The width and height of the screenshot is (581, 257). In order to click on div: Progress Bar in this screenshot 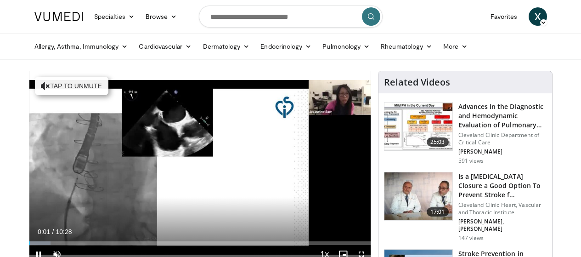, I will do `click(200, 243)`.